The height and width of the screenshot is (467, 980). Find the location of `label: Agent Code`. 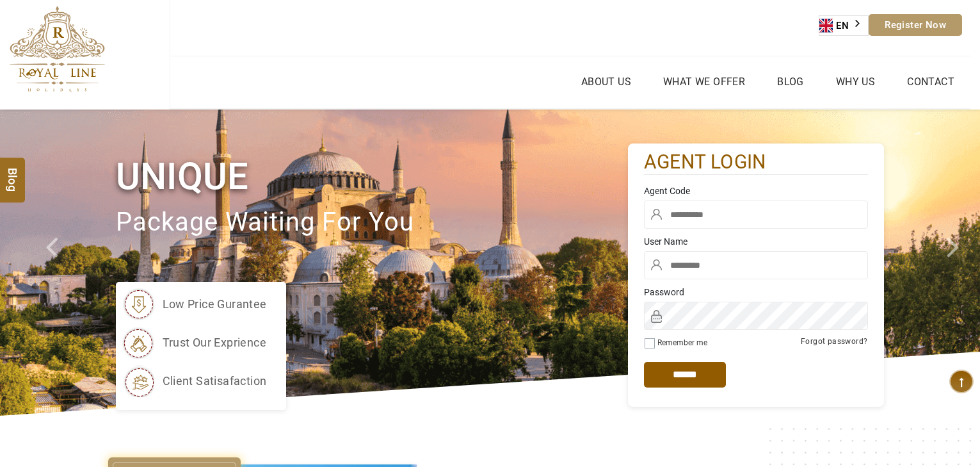

label: Agent Code is located at coordinates (756, 191).